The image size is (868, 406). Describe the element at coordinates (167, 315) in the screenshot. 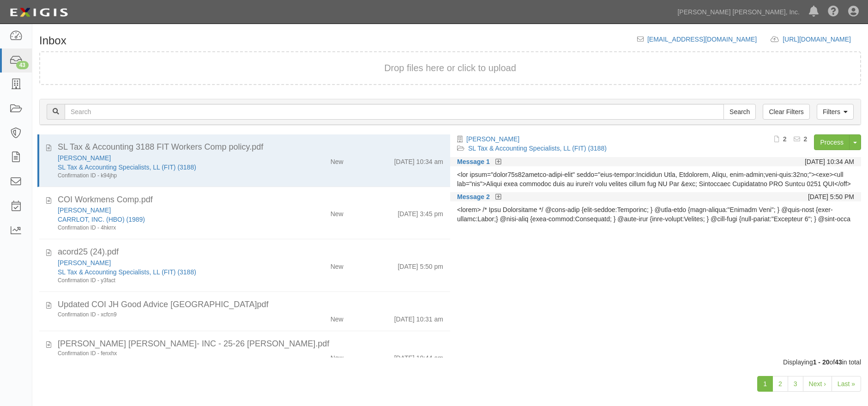

I see `div: Confirmation ID - xcfcn9` at that location.